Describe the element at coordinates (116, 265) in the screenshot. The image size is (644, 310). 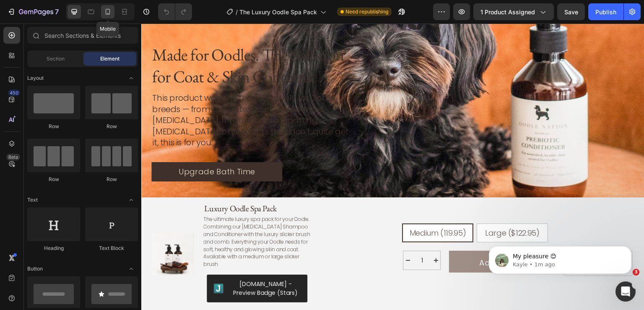
I see `button: Judge.me - Preview Badge (Stars)` at that location.